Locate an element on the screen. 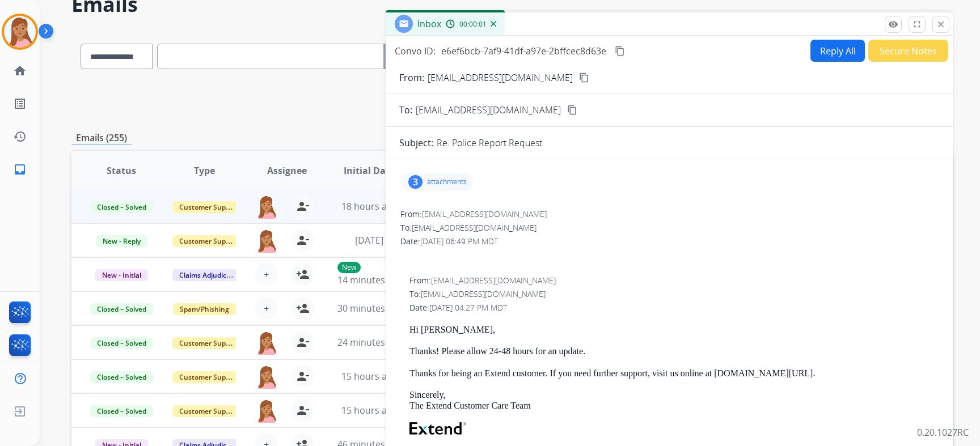 This screenshot has height=446, width=980. span: 14 minutes ago is located at coordinates (370, 280).